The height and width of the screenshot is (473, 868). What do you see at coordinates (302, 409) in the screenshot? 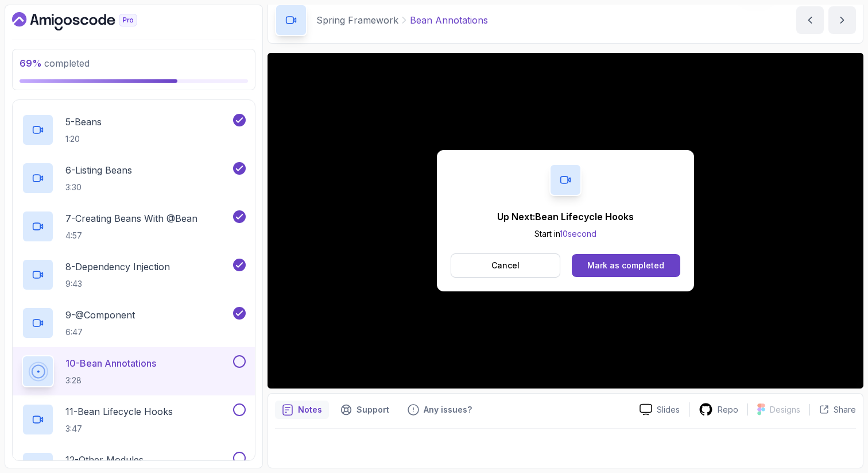
I see `button: notes button` at bounding box center [302, 409].